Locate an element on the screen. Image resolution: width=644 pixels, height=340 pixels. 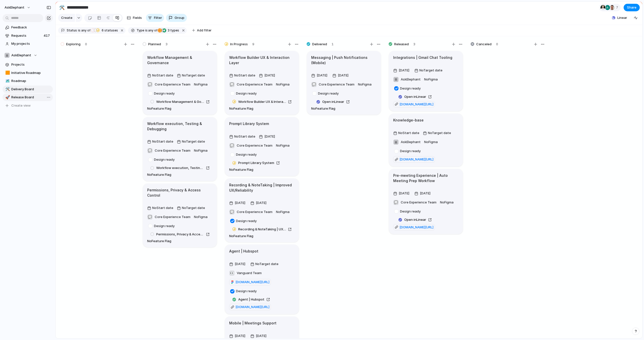
span: any of is located at coordinates (153, 31).